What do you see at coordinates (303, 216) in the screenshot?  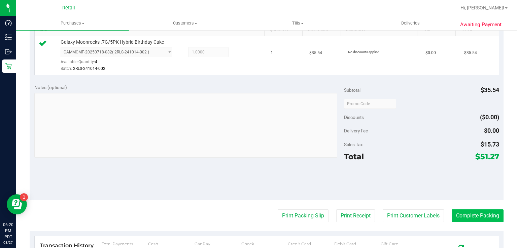 I see `button: Print Packing Slip` at bounding box center [303, 216].